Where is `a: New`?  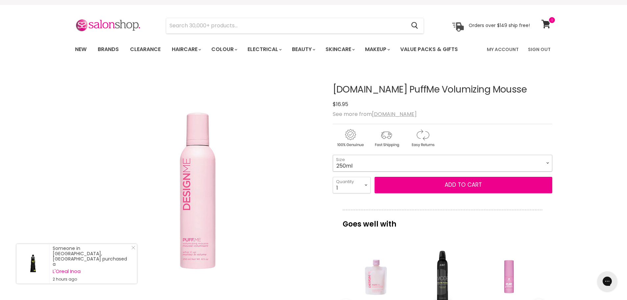 a: New is located at coordinates (81, 49).